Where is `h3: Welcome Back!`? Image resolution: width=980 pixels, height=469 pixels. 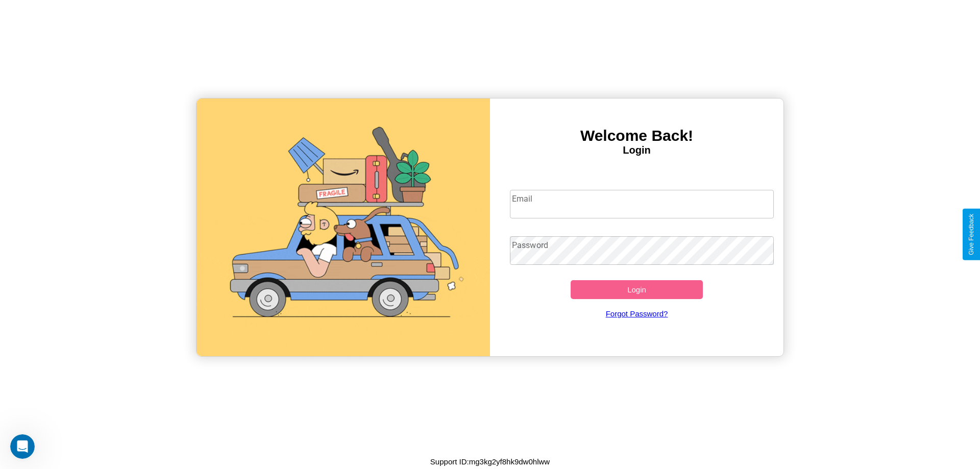
h3: Welcome Back! is located at coordinates (637, 136).